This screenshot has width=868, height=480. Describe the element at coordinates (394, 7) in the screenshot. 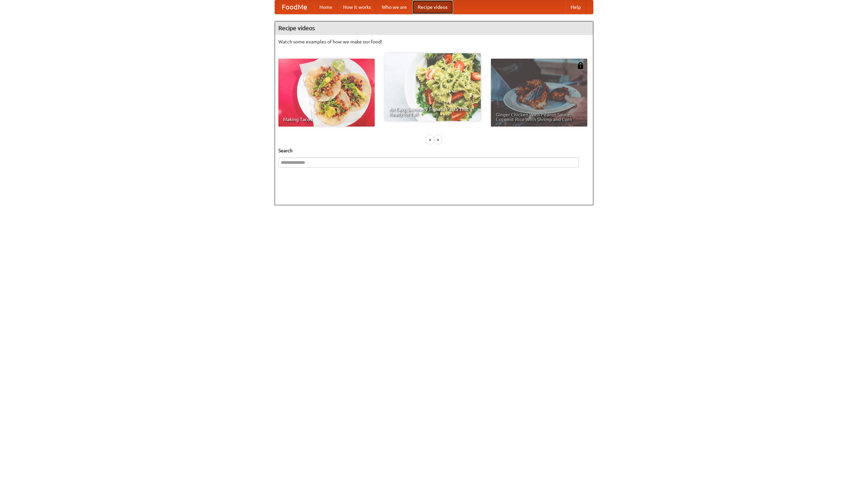

I see `a: Who we are` at that location.